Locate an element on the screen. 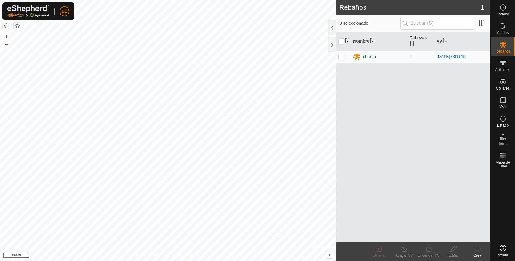  div: Editar is located at coordinates (453, 255).